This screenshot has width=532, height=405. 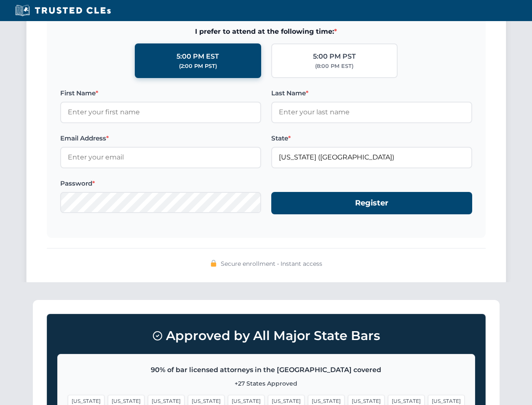 What do you see at coordinates (198, 66) in the screenshot?
I see `div: (2:00 PM PST)` at bounding box center [198, 66].